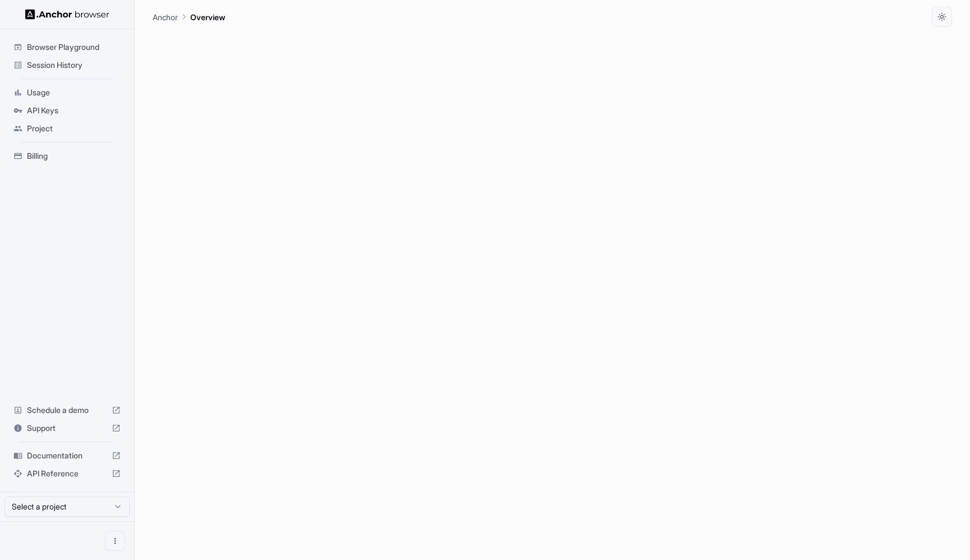  I want to click on div: Billing, so click(66, 156).